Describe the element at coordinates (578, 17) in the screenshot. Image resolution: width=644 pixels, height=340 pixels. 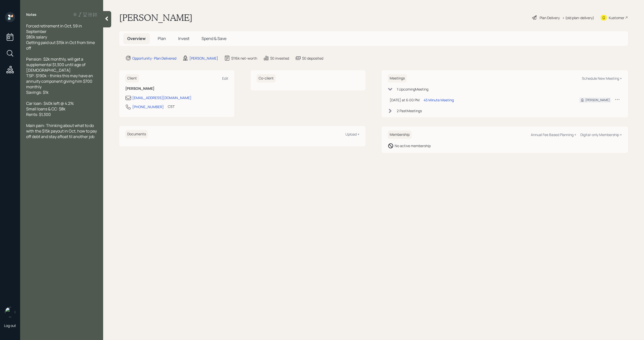
I see `div: • (old plan-delivery)` at that location.